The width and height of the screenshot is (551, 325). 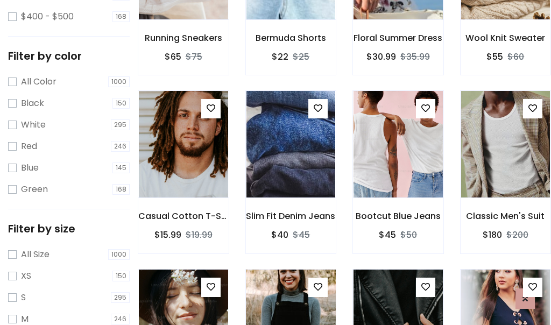 What do you see at coordinates (121, 168) in the screenshot?
I see `span: 145` at bounding box center [121, 168].